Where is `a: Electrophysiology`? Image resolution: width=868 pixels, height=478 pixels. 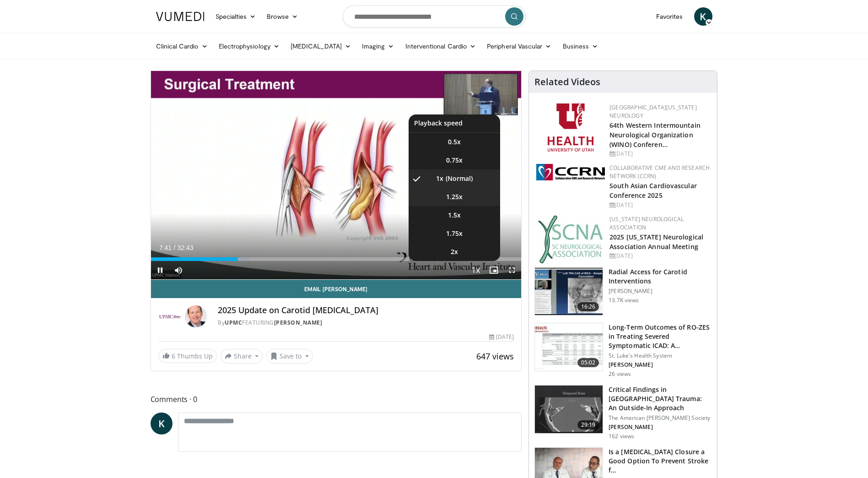
a: Electrophysiology is located at coordinates (249, 47).